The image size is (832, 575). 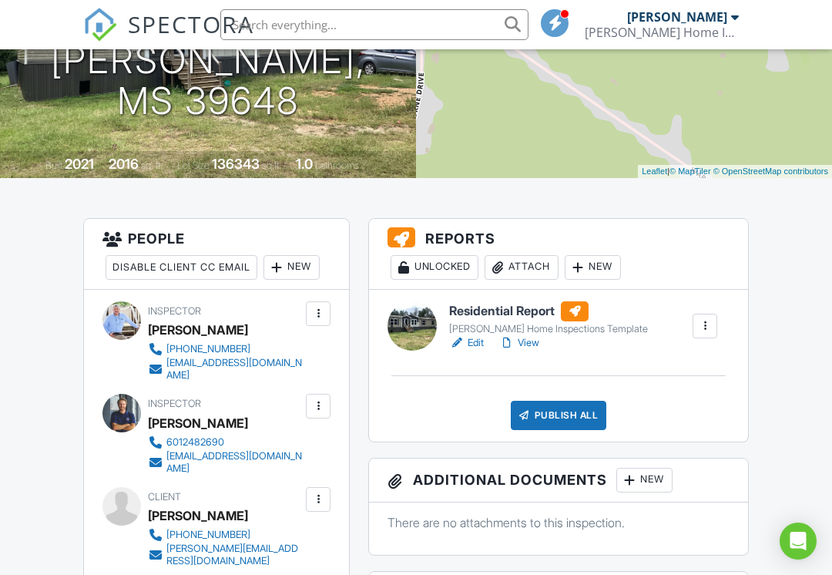 What do you see at coordinates (236, 163) in the screenshot?
I see `div: 136343` at bounding box center [236, 163].